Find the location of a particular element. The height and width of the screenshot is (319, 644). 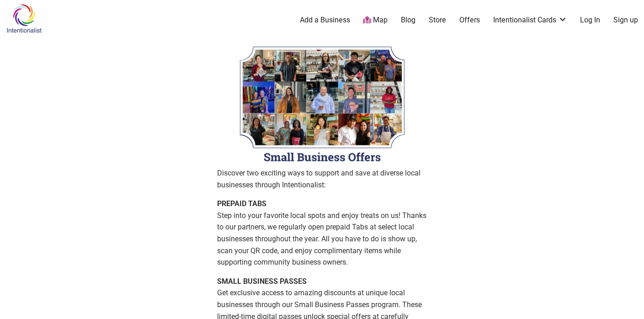

a: Sign up is located at coordinates (626, 20).